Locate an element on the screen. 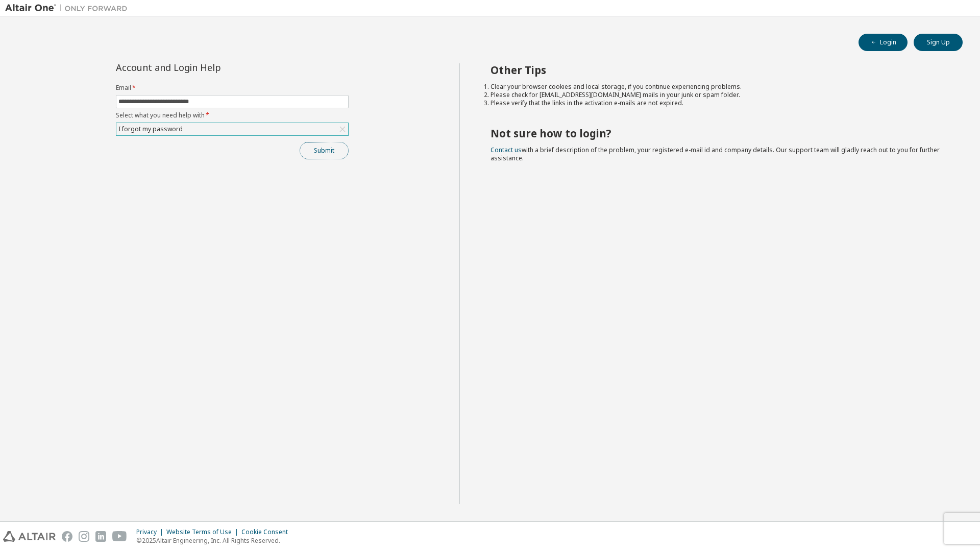 The height and width of the screenshot is (551, 980). img: linkedin.svg is located at coordinates (101, 536).